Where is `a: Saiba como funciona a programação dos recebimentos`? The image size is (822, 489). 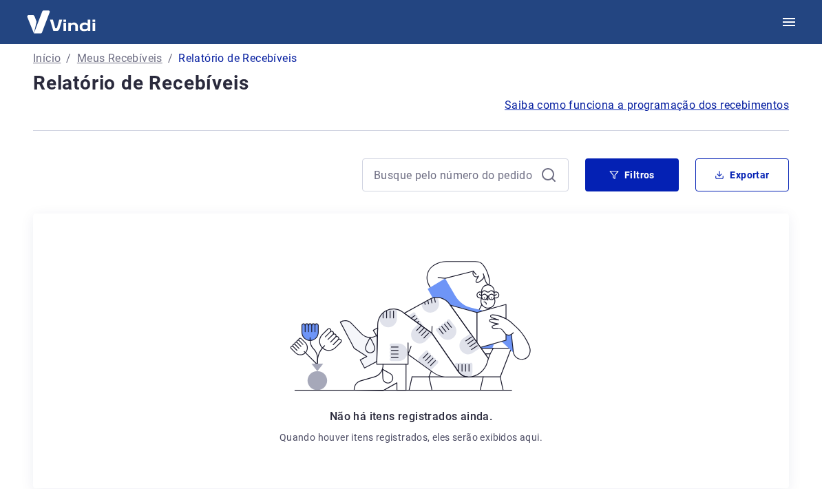
a: Saiba como funciona a programação dos recebimentos is located at coordinates (647, 105).